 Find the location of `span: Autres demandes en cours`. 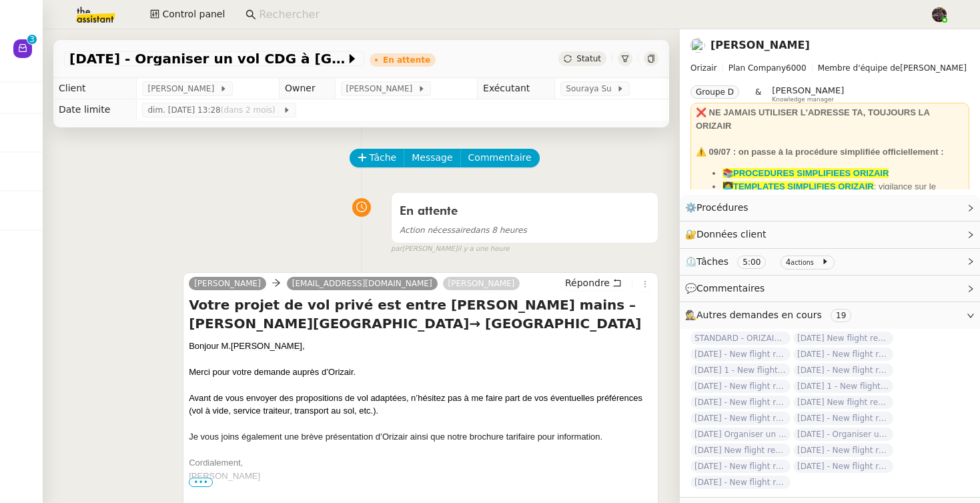

span: Autres demandes en cours is located at coordinates (759, 315).